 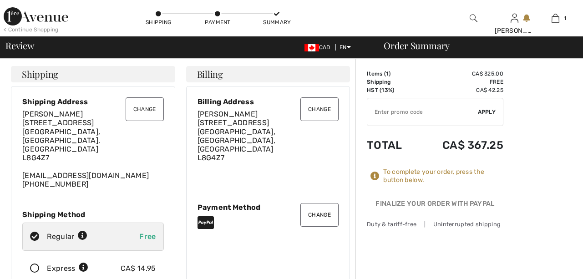 What do you see at coordinates (31, 30) in the screenshot?
I see `div: < Continue Shopping` at bounding box center [31, 30].